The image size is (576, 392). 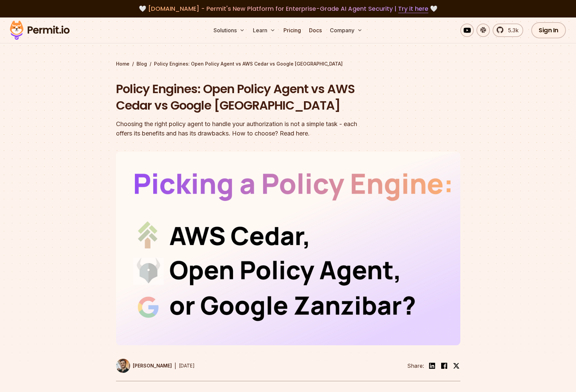 What do you see at coordinates (444, 366) in the screenshot?
I see `button: facebook` at bounding box center [444, 366].